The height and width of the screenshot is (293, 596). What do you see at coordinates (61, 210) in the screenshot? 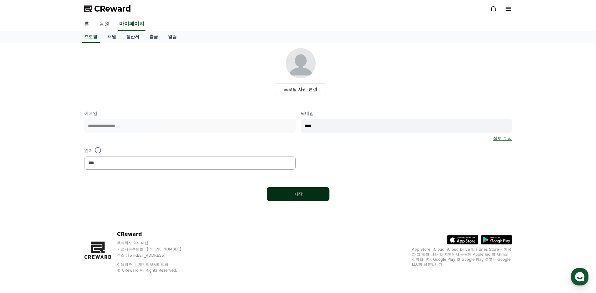
I see `span: 대화` at bounding box center [61, 210].